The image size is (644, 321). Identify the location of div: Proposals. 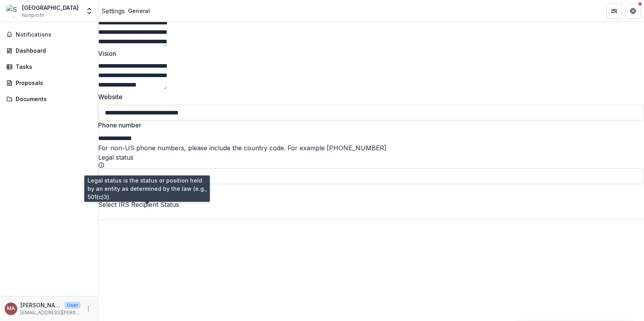
(52, 82).